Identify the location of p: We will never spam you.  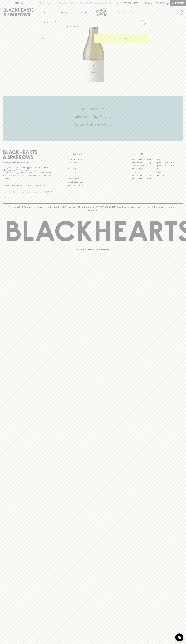
(29, 198).